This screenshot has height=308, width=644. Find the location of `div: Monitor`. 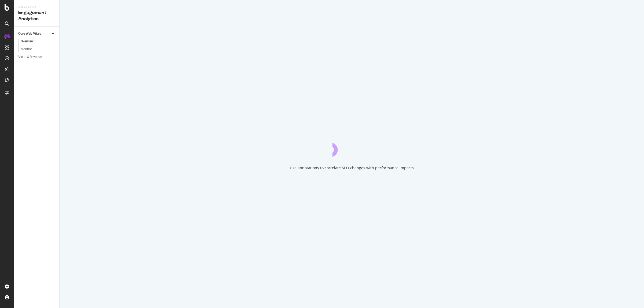

div: Monitor is located at coordinates (26, 49).